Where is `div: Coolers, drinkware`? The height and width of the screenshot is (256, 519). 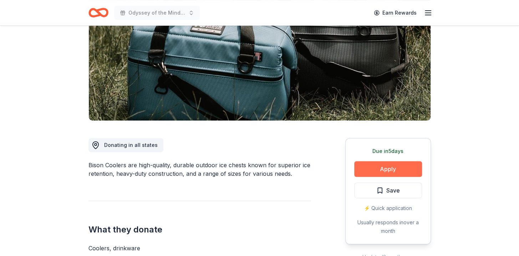
div: Coolers, drinkware is located at coordinates (200, 248).